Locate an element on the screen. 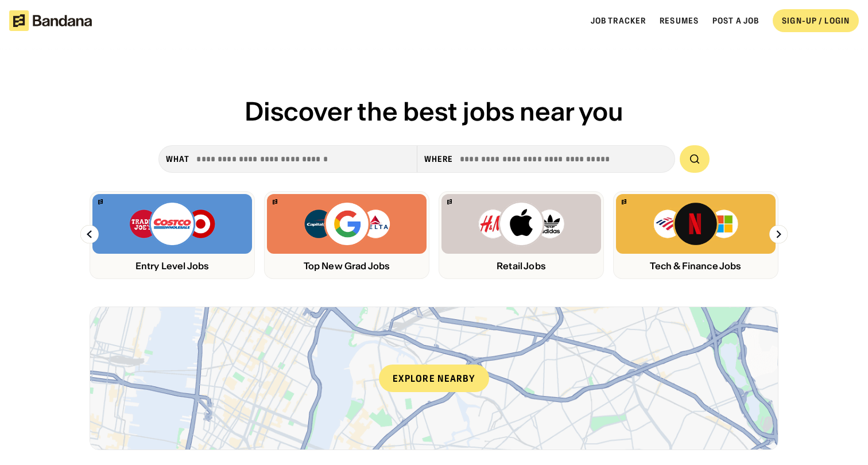 The width and height of the screenshot is (868, 465). a: Bandana logoTrader Joe’s, Costco, Target logosEntry Level Jobs is located at coordinates (172, 235).